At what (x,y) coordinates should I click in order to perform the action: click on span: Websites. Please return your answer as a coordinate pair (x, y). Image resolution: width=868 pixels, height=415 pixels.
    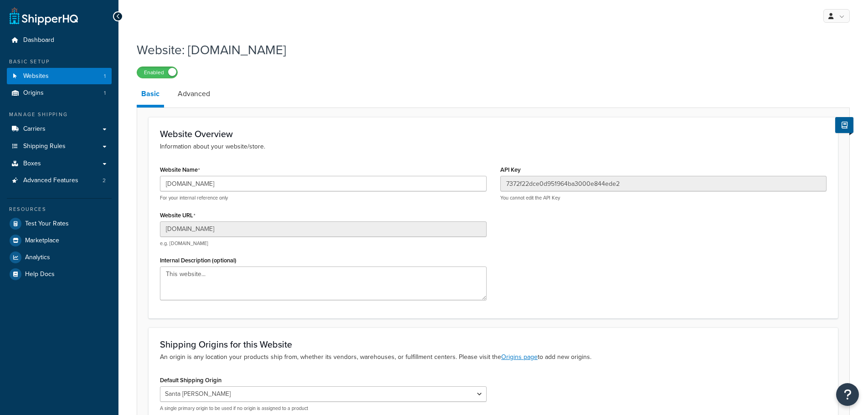
    Looking at the image, I should click on (36, 76).